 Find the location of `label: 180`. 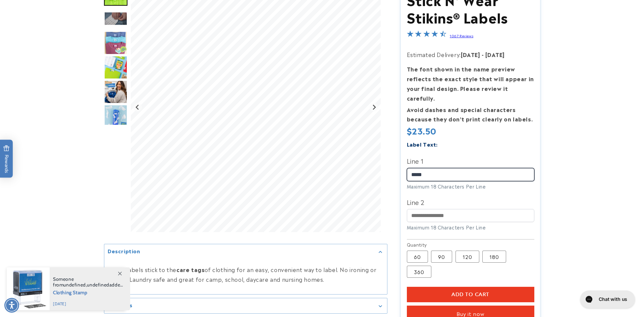

label: 180 is located at coordinates (495, 257).